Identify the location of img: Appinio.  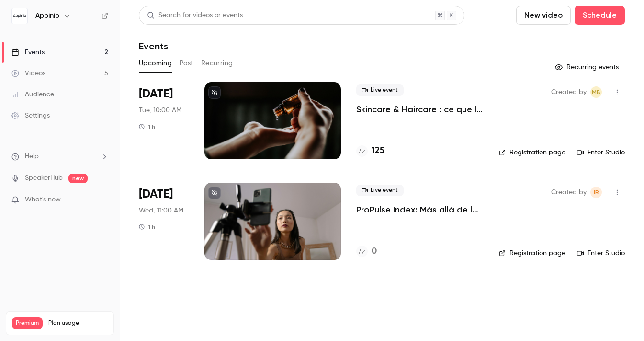
(20, 16).